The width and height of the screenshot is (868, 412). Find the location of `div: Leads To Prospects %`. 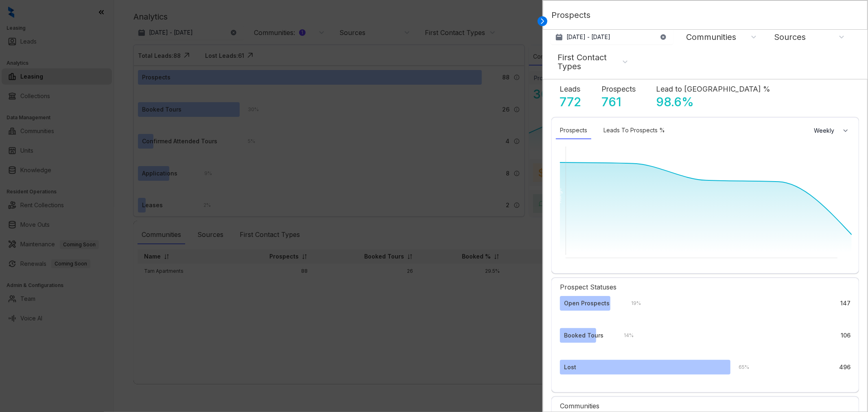

div: Leads To Prospects % is located at coordinates (634, 131).